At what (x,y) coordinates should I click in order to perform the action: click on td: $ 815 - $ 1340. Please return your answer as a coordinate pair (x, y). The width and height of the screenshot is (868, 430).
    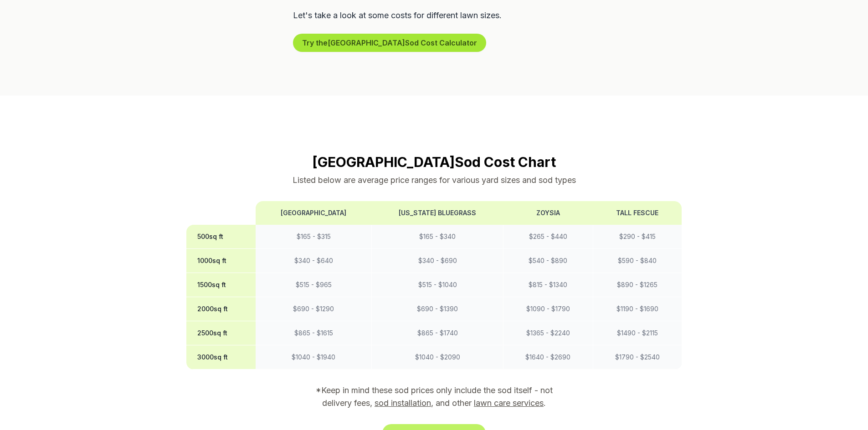
    Looking at the image, I should click on (548, 285).